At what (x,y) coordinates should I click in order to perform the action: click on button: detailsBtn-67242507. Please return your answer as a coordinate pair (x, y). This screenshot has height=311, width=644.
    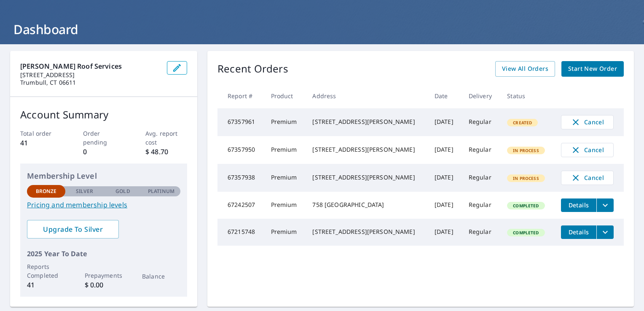
    Looking at the image, I should click on (579, 205).